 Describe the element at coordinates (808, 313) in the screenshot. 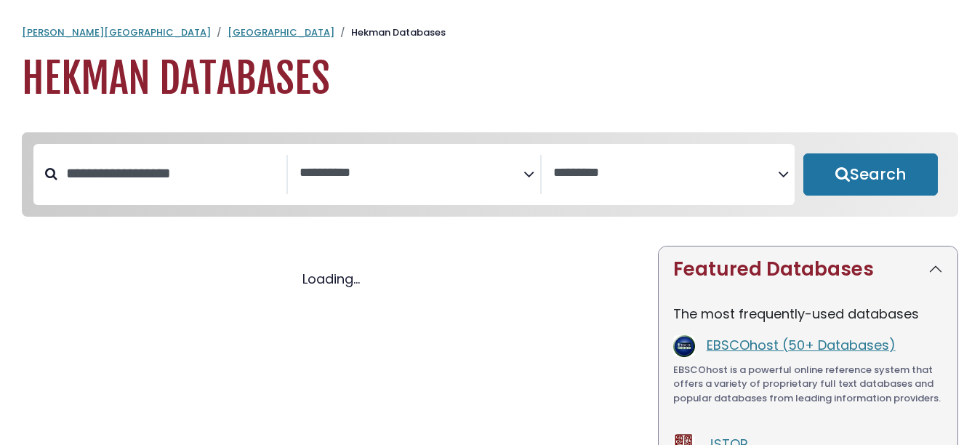

I see `p: The most frequently-used databases` at that location.